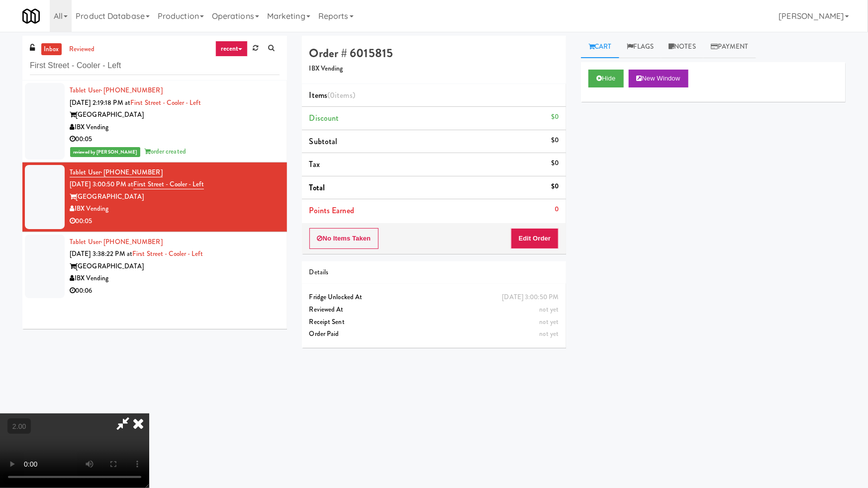  Describe the element at coordinates (434, 297) in the screenshot. I see `div: Fridge Unlocked At` at that location.